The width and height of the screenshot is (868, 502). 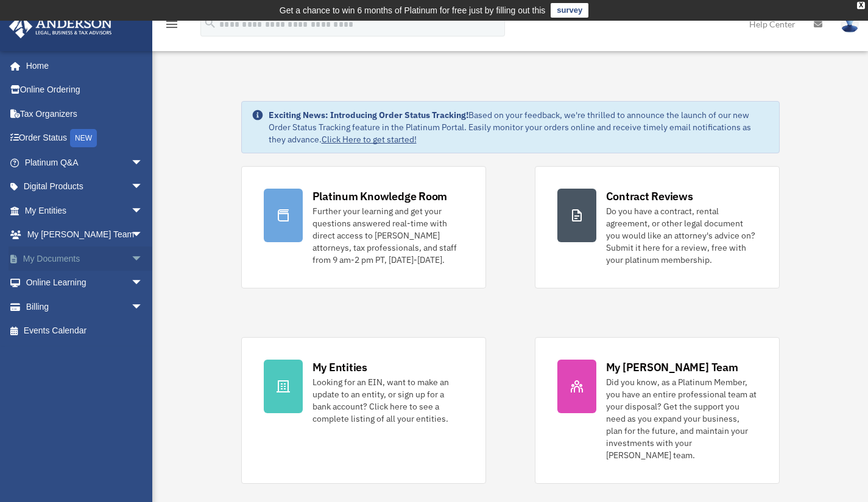 I want to click on a: Digital Productsarrow_drop_down, so click(x=85, y=187).